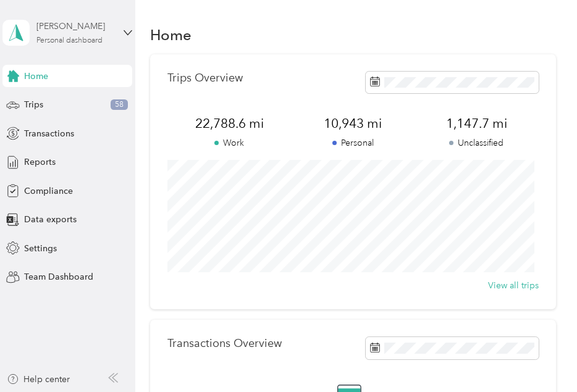 This screenshot has width=577, height=392. What do you see at coordinates (69, 41) in the screenshot?
I see `div: Personal dashboard` at bounding box center [69, 41].